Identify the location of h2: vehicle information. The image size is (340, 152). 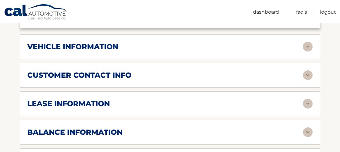
(73, 47).